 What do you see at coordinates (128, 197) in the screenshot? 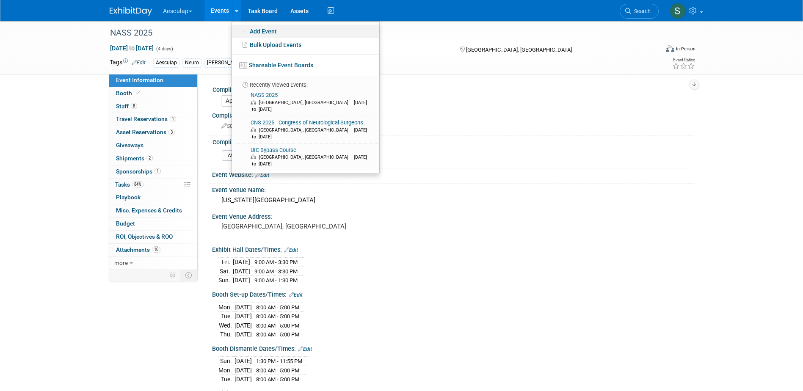
I see `span: Playbook` at bounding box center [128, 197].